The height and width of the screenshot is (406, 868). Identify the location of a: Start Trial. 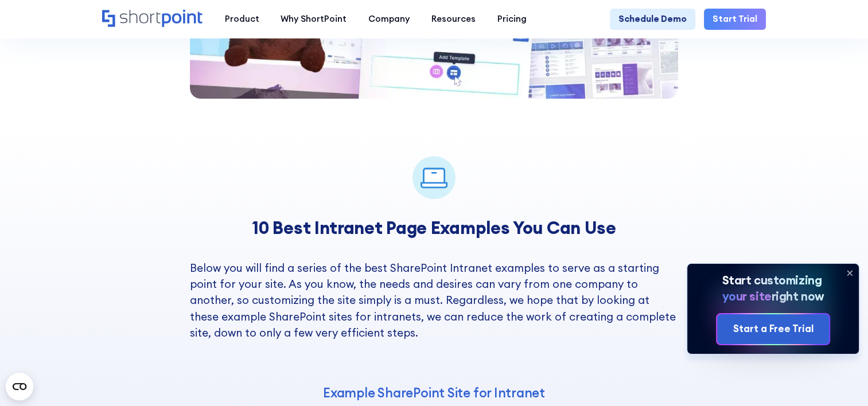
(735, 20).